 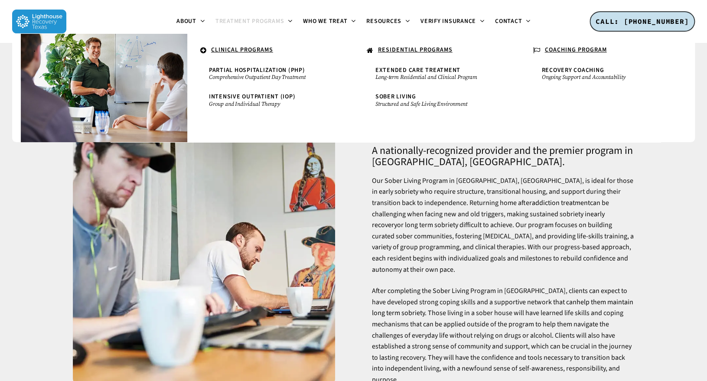 I want to click on a: COACHING PROGRAM, so click(x=603, y=51).